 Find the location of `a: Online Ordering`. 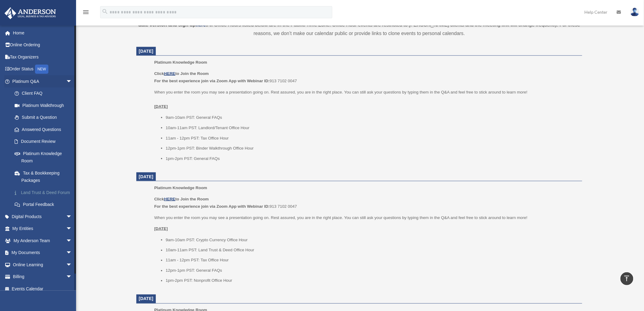

a: Online Ordering is located at coordinates (42, 45).